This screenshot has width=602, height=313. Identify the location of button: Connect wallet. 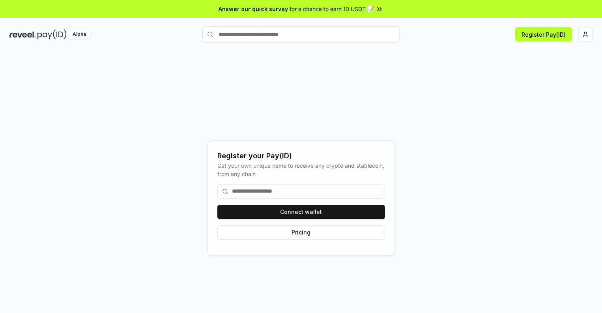
(301, 212).